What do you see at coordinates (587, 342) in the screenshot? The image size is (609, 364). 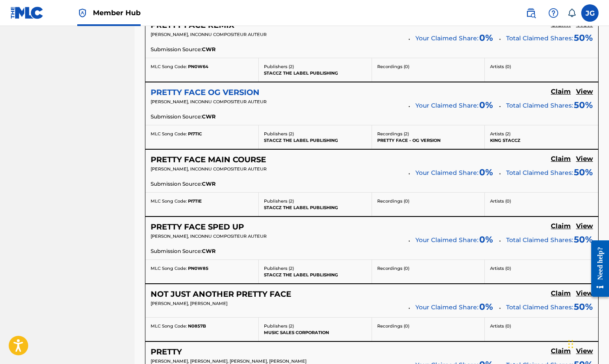 I see `div: Chat Widget` at bounding box center [587, 342].